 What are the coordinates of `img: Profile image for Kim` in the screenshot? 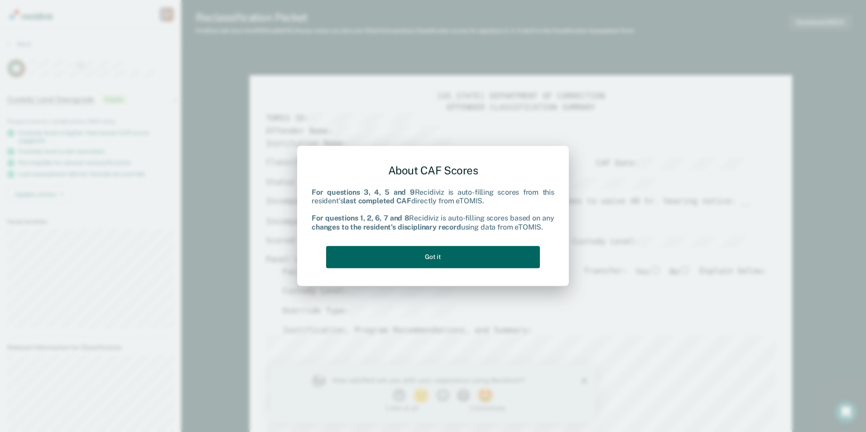 It's located at (47, 16).